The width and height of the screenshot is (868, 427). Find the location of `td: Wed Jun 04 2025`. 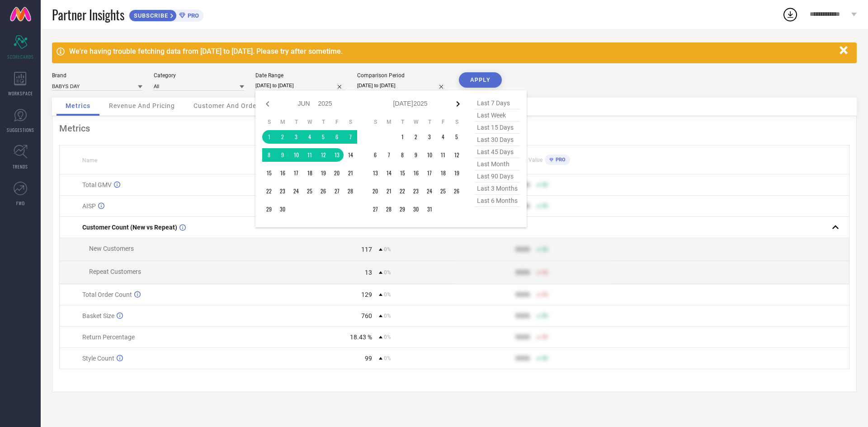

td: Wed Jun 04 2025 is located at coordinates (310, 137).